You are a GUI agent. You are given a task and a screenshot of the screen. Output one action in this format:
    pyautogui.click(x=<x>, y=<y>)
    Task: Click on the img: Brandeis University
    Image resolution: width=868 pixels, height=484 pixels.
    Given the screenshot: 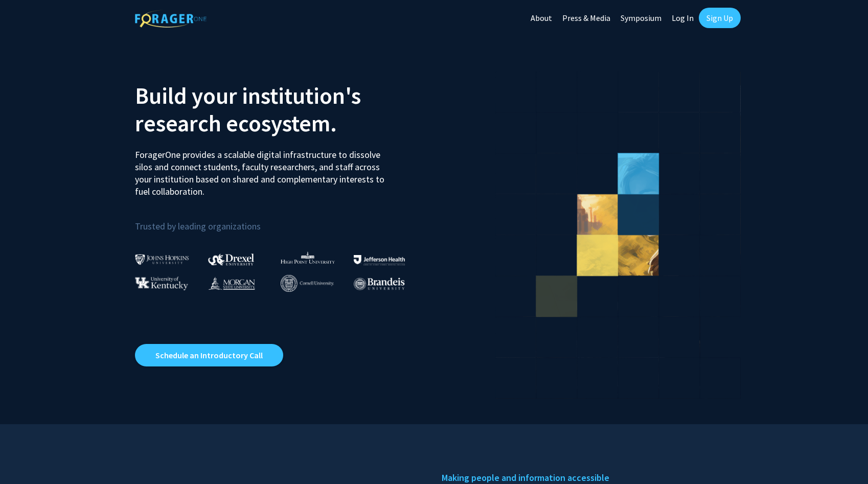 What is the action you would take?
    pyautogui.click(x=379, y=284)
    